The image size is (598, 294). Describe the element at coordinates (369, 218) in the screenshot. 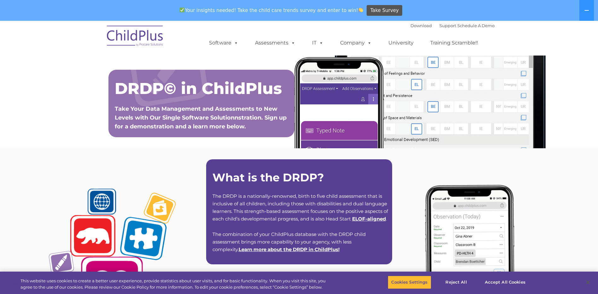

I see `a: ELOF-aligned` at that location.